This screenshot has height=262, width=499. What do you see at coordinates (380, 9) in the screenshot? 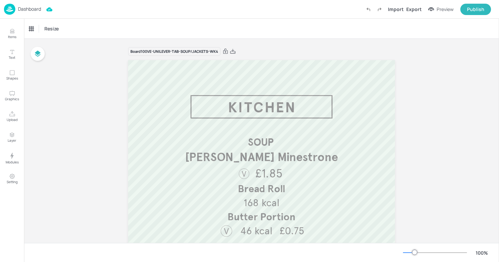
I see `label: Redo (Ctrl + Y)` at bounding box center [380, 9].